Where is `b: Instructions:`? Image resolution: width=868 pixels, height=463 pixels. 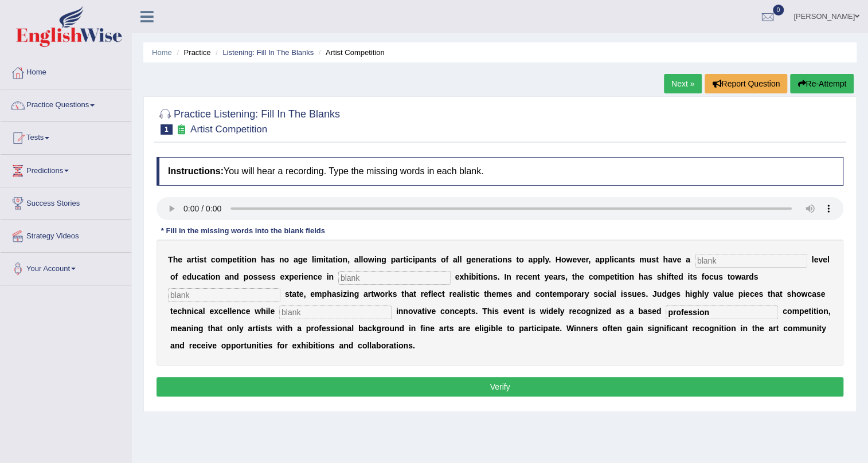
b: Instructions: is located at coordinates (196, 171).